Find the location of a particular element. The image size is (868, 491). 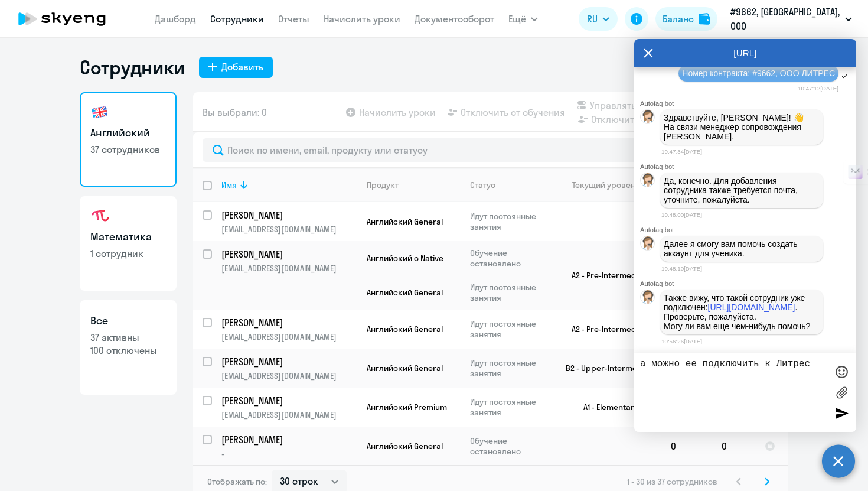

span: RU is located at coordinates (592, 19).